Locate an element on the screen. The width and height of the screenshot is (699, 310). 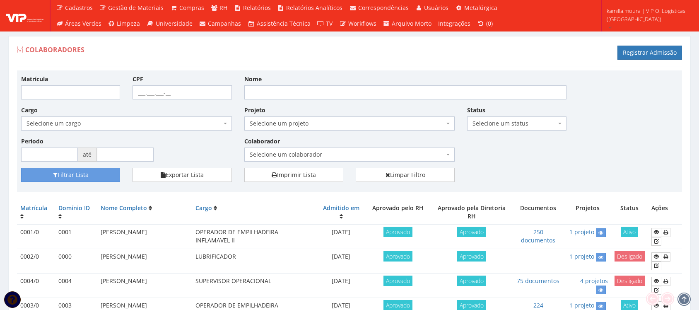
th: Aprovado pelo RH is located at coordinates (398, 212).